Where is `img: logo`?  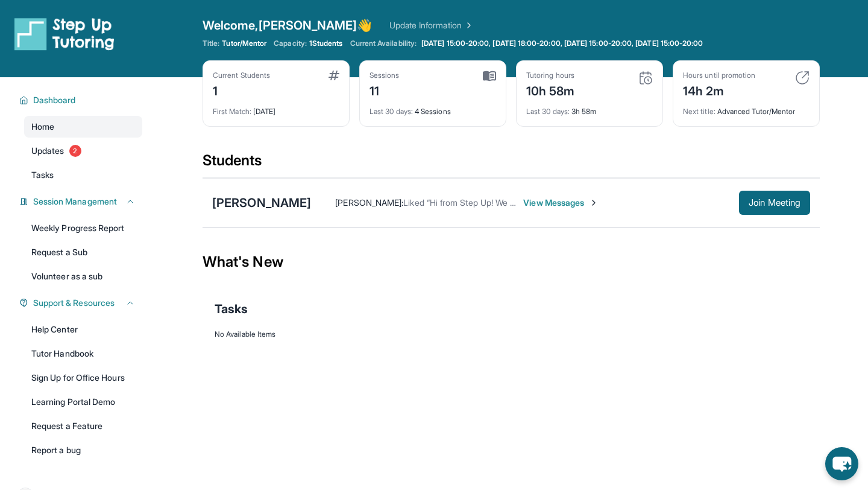 img: logo is located at coordinates (64, 34).